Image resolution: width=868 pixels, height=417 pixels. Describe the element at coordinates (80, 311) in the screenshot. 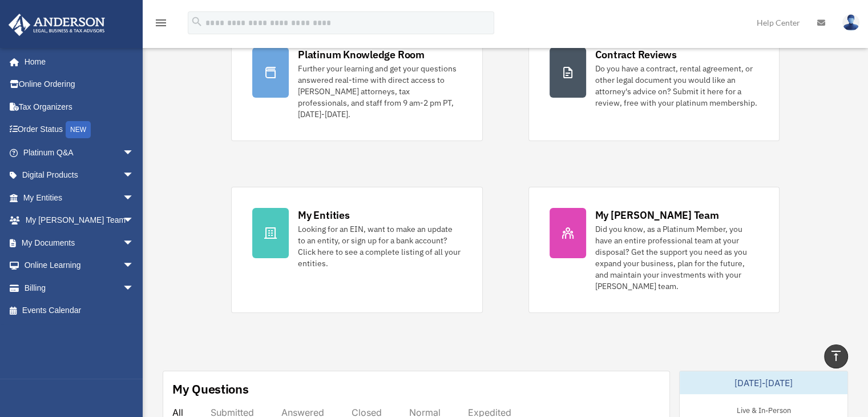

I see `a: Events Calendar` at that location.